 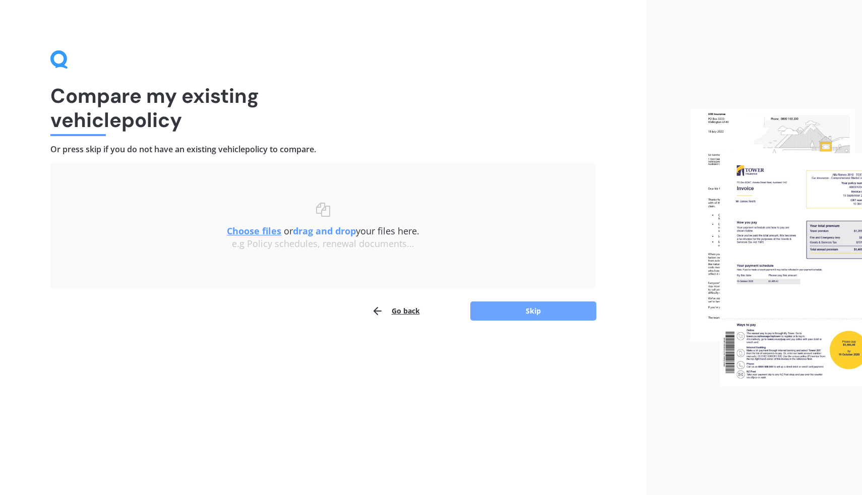 I want to click on u: Choose files, so click(x=254, y=231).